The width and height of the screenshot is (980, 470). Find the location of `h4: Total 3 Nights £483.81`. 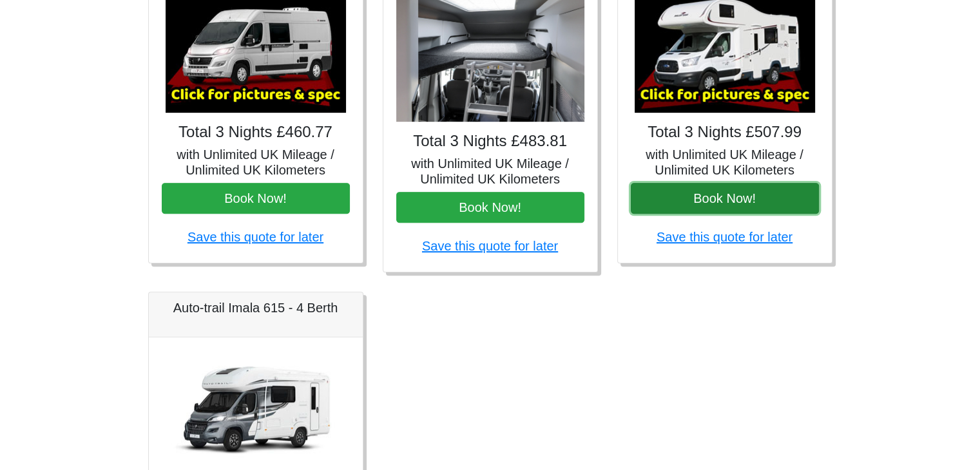

h4: Total 3 Nights £483.81 is located at coordinates (491, 141).